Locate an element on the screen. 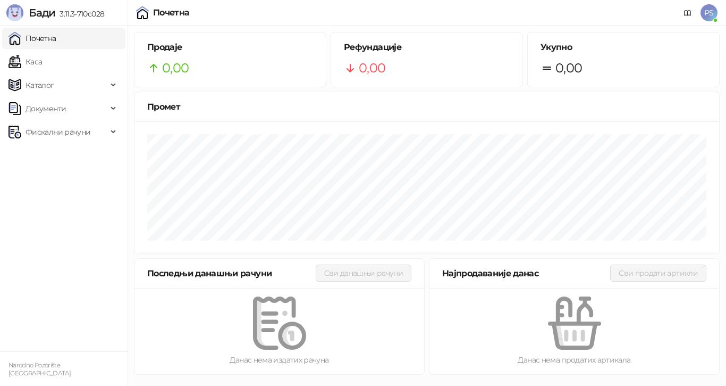 The image size is (726, 386). span: 3.11.3-710c028 is located at coordinates (80, 14).